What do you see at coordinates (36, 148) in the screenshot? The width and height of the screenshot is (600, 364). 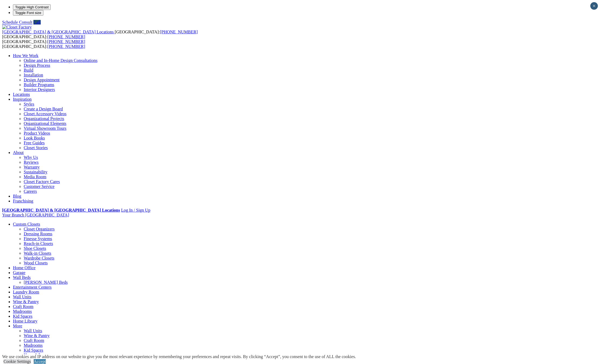 I see `a: Closet Stories` at bounding box center [36, 148].